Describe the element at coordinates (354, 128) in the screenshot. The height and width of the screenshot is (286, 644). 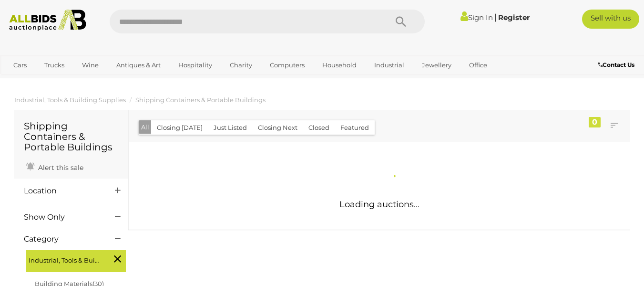
I see `button: Featured` at that location.